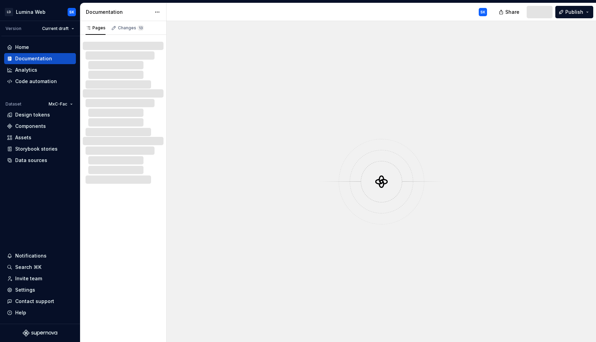 The height and width of the screenshot is (342, 596). I want to click on button: Share, so click(510, 12).